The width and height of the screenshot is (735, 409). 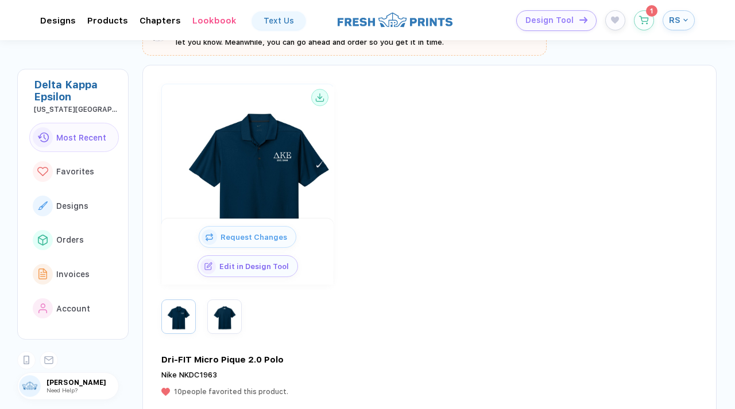 What do you see at coordinates (75, 172) in the screenshot?
I see `span: Favorites` at bounding box center [75, 172].